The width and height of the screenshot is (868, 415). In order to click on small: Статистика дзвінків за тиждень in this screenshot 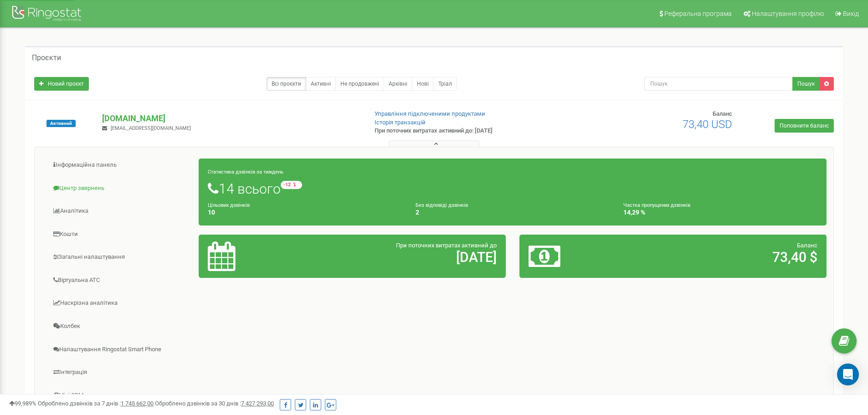, I will do `click(246, 171)`.